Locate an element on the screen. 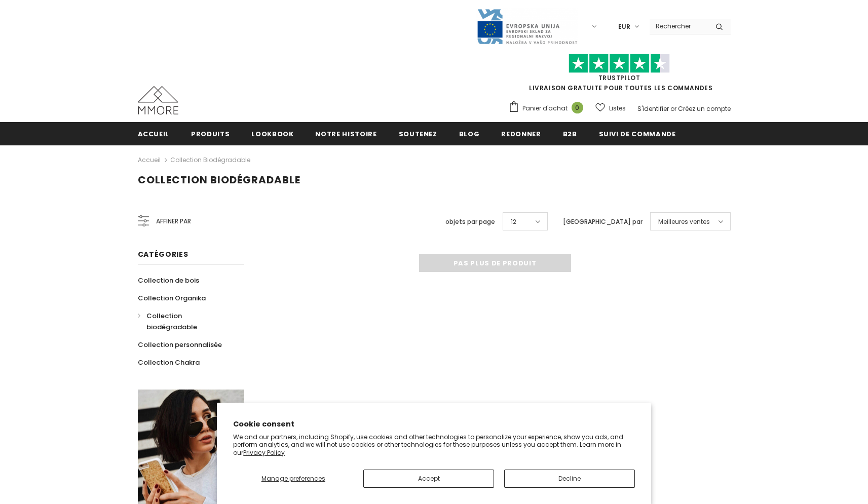 The height and width of the screenshot is (504, 868). a: Collection Organika is located at coordinates (172, 298).